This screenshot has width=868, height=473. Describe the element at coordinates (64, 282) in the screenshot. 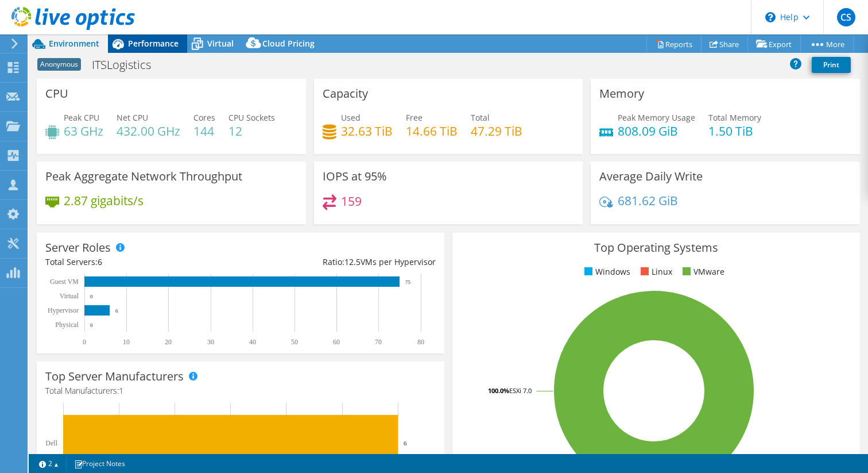

I see `text: Guest VM` at that location.